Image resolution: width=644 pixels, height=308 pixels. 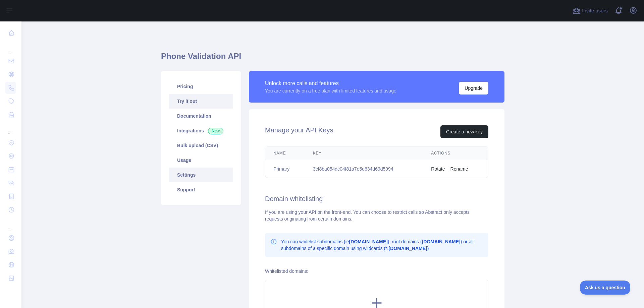 What do you see at coordinates (201, 189) in the screenshot?
I see `a: Support` at bounding box center [201, 189].